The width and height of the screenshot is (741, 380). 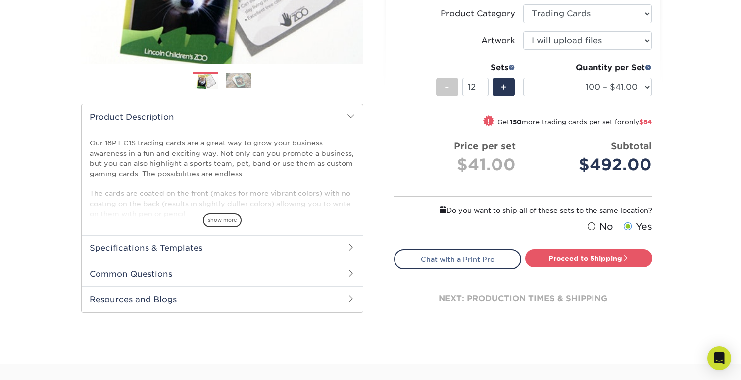 What do you see at coordinates (719, 358) in the screenshot?
I see `div: Open Intercom Messenger` at bounding box center [719, 358].